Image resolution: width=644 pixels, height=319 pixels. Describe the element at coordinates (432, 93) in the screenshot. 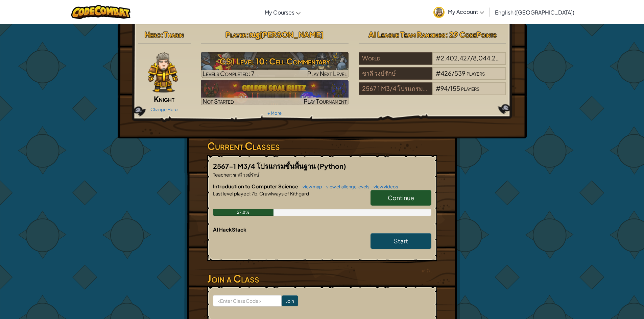

I see `a: 2567 1 M3/4 โปรแกรมขั้นพื้นฐาน#94/155players` at that location.